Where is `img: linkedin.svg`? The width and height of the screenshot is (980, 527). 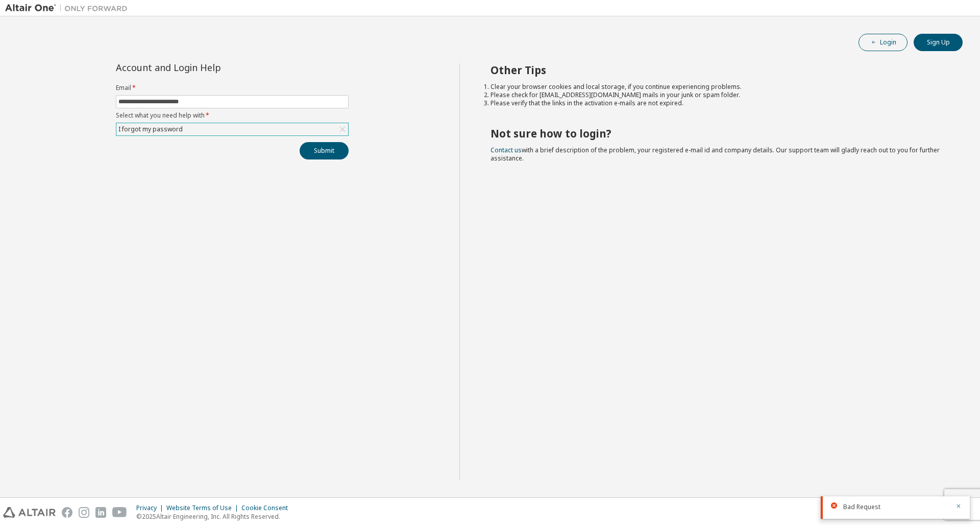
img: linkedin.svg is located at coordinates (101, 512).